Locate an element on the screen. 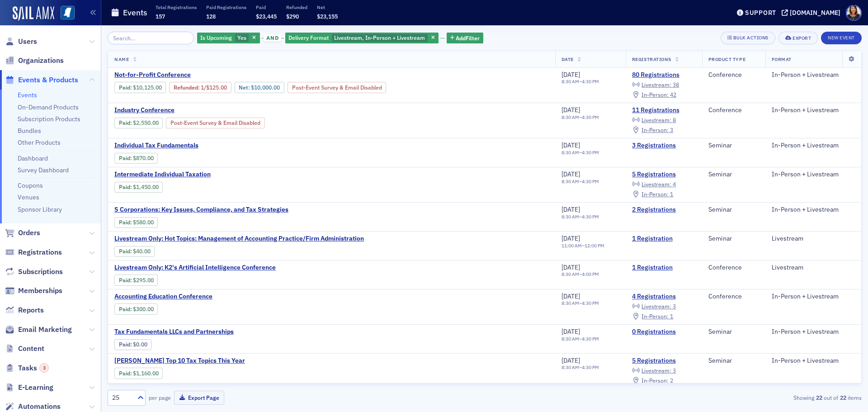  span: Email Marketing is located at coordinates (45, 329).